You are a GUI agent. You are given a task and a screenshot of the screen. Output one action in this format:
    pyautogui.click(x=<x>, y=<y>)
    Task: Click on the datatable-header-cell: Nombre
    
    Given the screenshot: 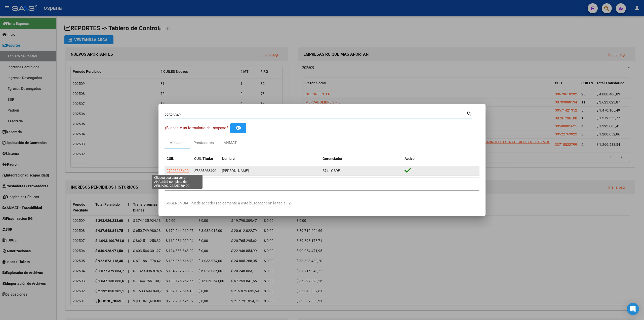 What is the action you would take?
    pyautogui.click(x=271, y=158)
    